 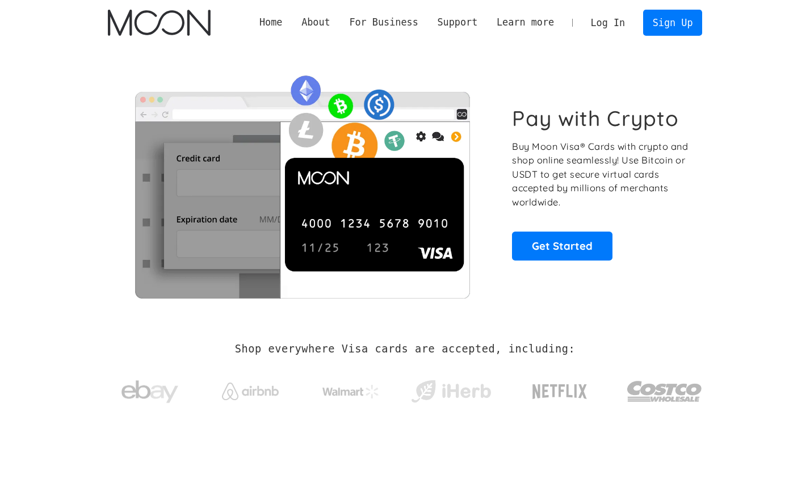 I want to click on h2: Shop everywhere Visa cards are accepted, including:, so click(x=405, y=349).